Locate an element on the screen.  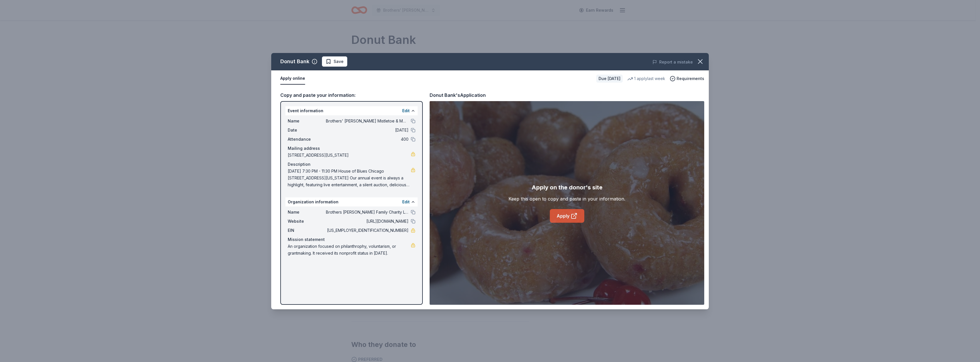
span: EIN is located at coordinates (307, 230).